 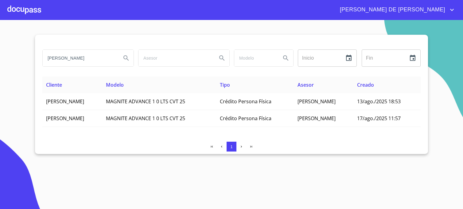 What do you see at coordinates (225, 85) in the screenshot?
I see `span: Tipo` at bounding box center [225, 85].